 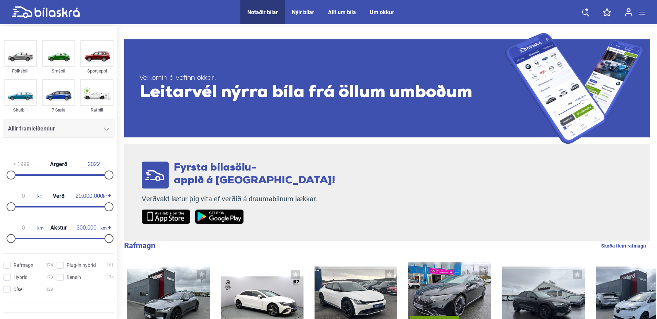 What do you see at coordinates (382, 12) in the screenshot?
I see `div: Um okkur` at bounding box center [382, 12].